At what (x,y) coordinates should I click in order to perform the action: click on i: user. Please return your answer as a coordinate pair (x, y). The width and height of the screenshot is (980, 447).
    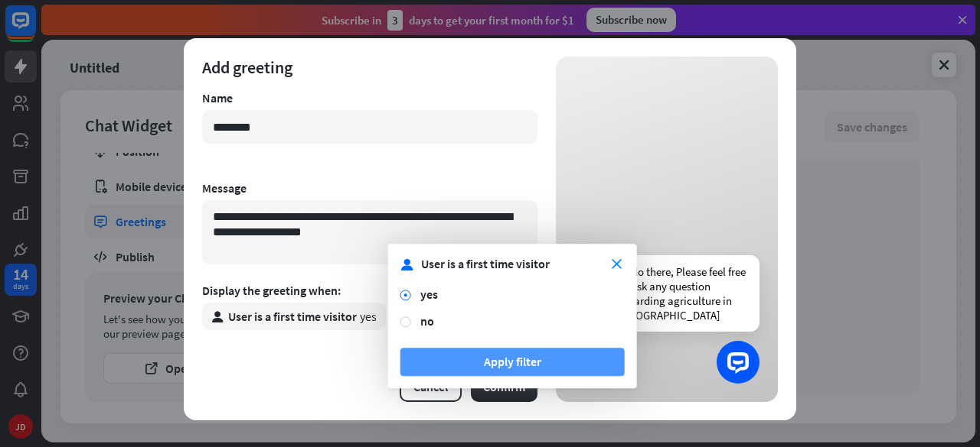
    Looking at the image, I should click on (407, 265).